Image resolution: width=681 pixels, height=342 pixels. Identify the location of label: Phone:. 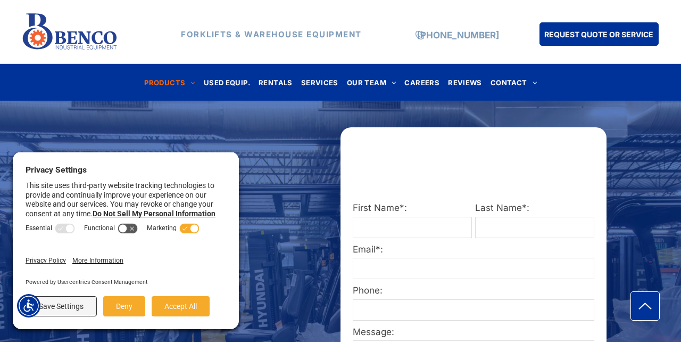
(474, 291).